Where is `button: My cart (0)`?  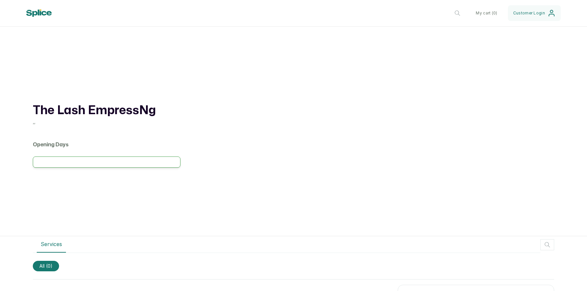 button: My cart (0) is located at coordinates (486, 13).